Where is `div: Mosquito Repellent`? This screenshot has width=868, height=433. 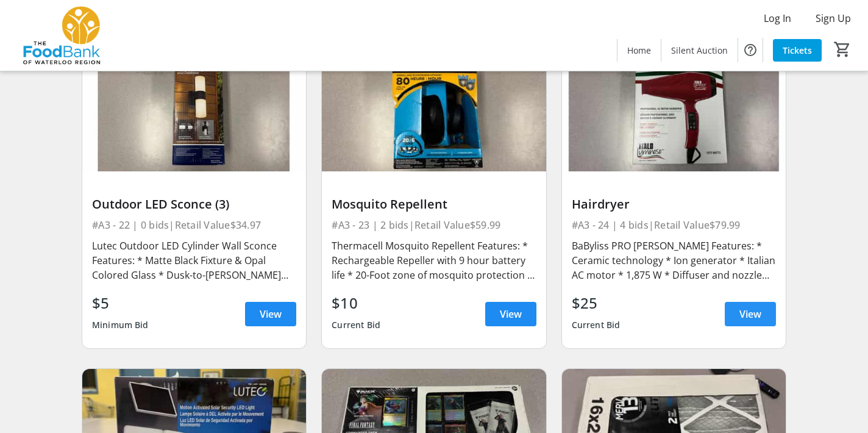 div: Mosquito Repellent is located at coordinates (433, 204).